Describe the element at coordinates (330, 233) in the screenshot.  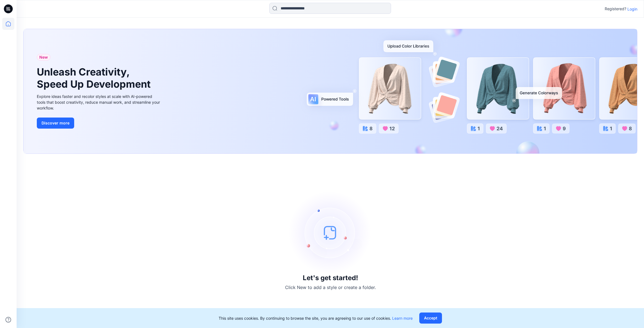
I see `img: empty-state-image.svg` at that location.